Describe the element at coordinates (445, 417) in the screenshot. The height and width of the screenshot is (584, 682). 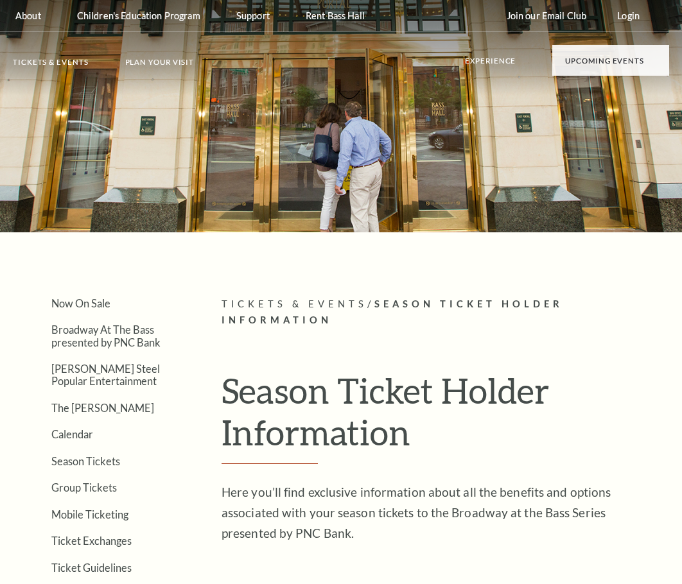
I see `h1: Season Ticket Holder Information` at that location.